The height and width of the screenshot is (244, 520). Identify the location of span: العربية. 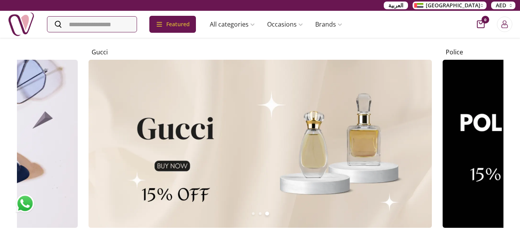
(396, 5).